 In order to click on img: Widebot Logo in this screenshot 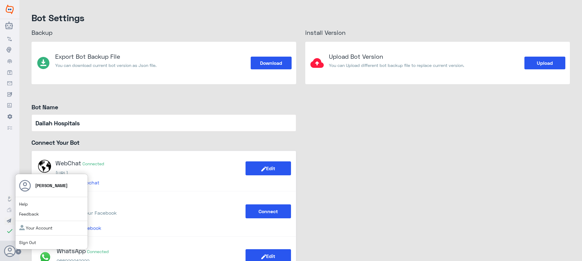, I will do `click(10, 9)`.